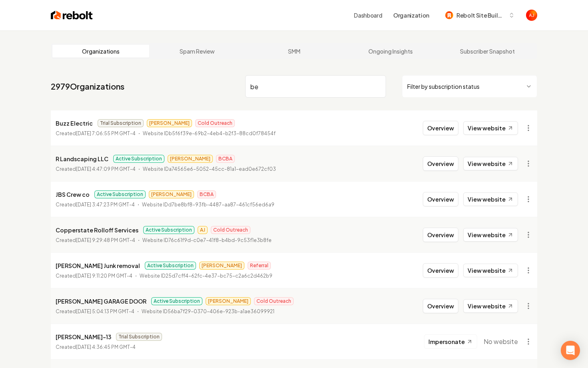 Image resolution: width=588 pixels, height=368 pixels. What do you see at coordinates (74, 123) in the screenshot?
I see `p: Buzz Electric` at bounding box center [74, 123].